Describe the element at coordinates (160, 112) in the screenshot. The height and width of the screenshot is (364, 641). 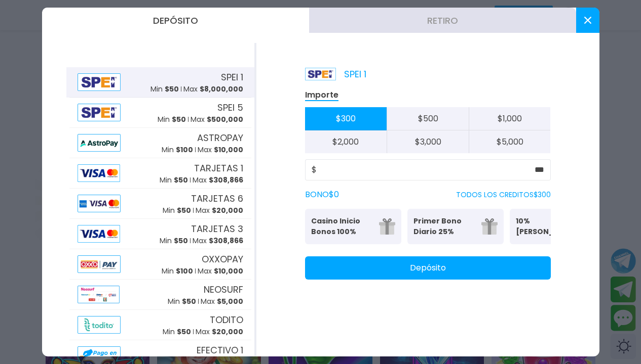
I see `button: AlipaySPEI 5Min $50Max $500,000` at that location.